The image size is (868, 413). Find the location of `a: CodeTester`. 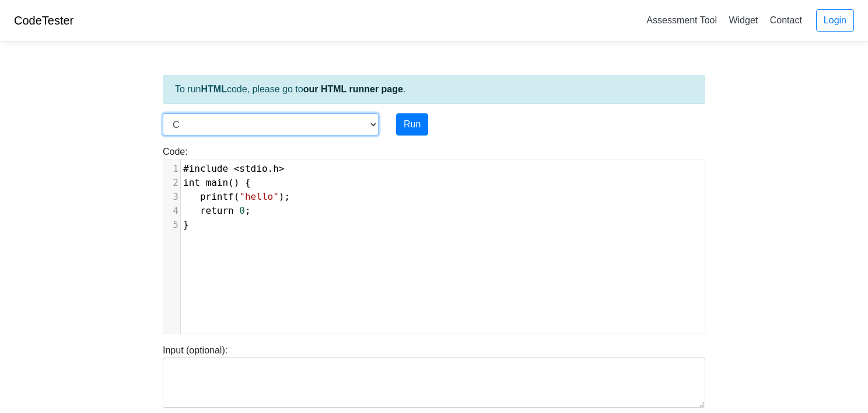

a: CodeTester is located at coordinates (44, 21).